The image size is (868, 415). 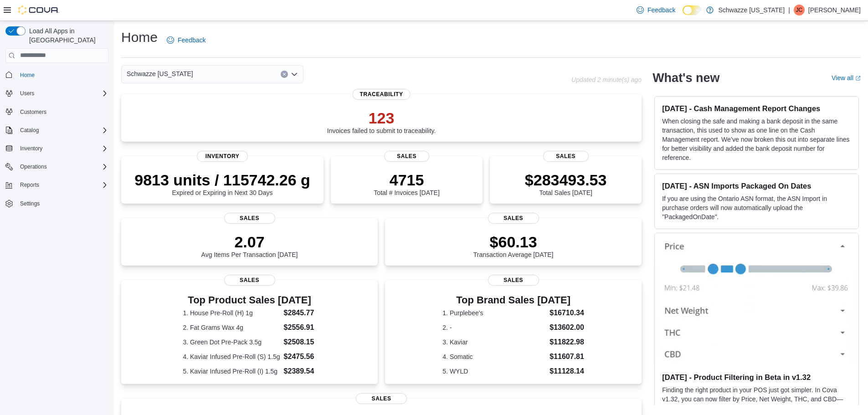 I want to click on button: Settings, so click(x=57, y=204).